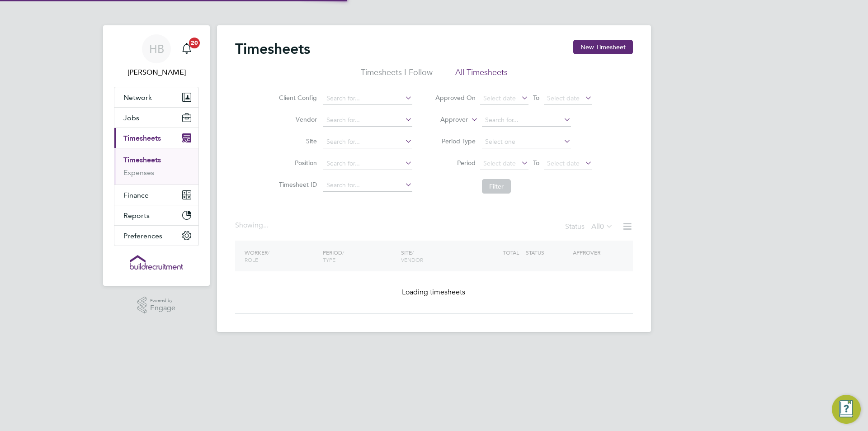  Describe the element at coordinates (142, 160) in the screenshot. I see `a: Timesheets` at that location.